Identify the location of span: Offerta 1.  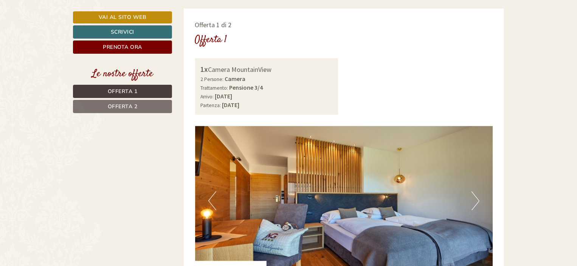
(123, 91).